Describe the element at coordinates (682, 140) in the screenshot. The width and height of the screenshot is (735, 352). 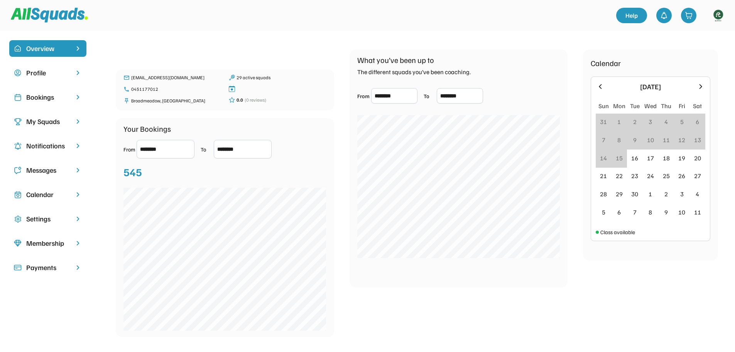
I see `div: 12` at that location.